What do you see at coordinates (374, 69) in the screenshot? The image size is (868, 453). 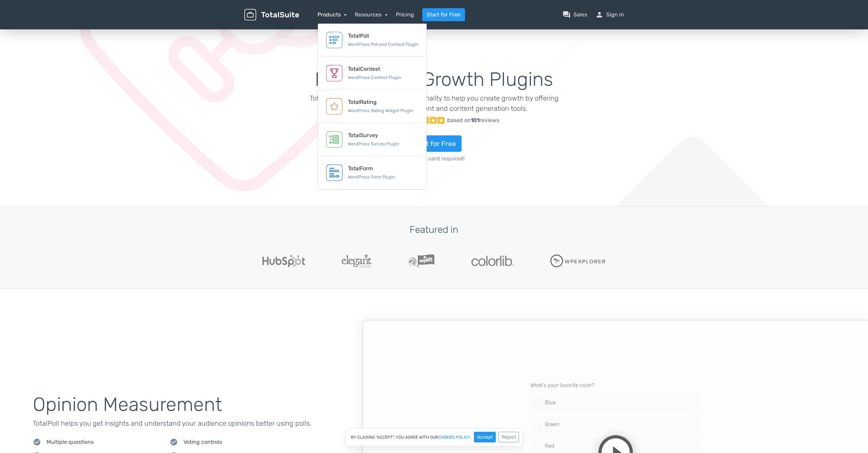 I see `div: TotalContest` at bounding box center [374, 69].